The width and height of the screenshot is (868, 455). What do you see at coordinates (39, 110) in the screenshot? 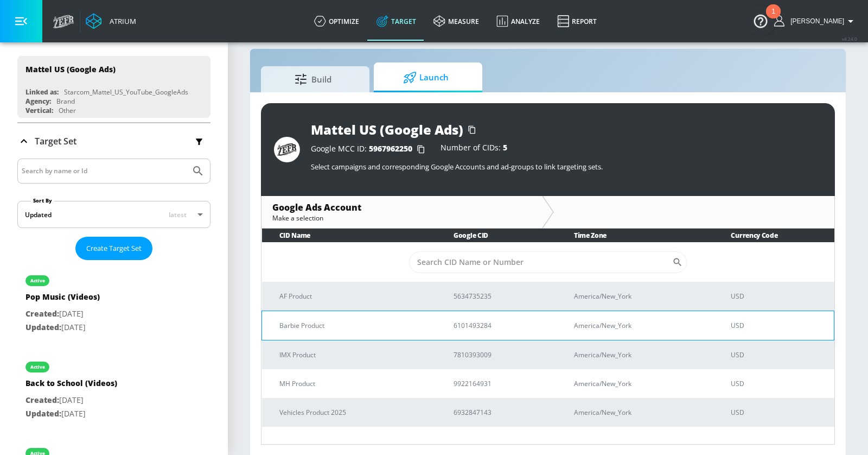
I see `div: Vertical:` at bounding box center [39, 110].